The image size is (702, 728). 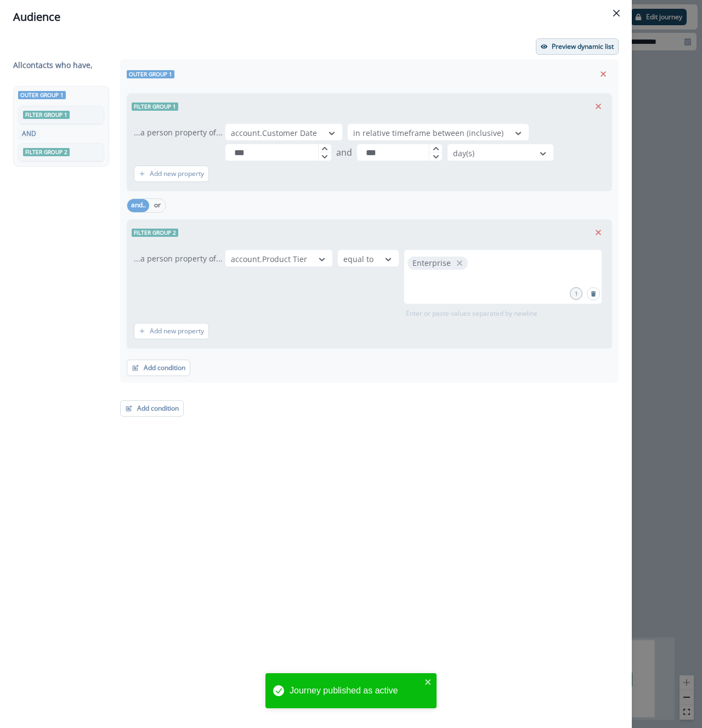 I want to click on div: Audience, so click(x=316, y=17).